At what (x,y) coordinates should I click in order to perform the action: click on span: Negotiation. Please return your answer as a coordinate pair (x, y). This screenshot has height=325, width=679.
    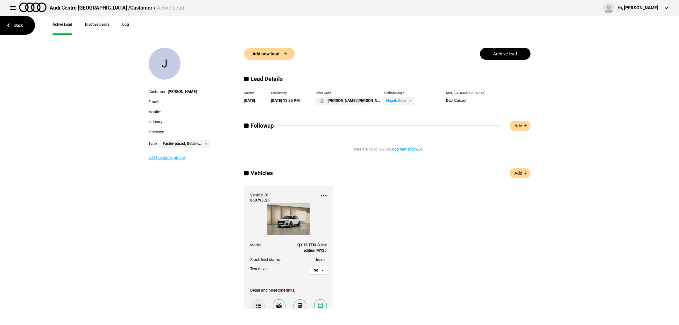
    Looking at the image, I should click on (396, 101).